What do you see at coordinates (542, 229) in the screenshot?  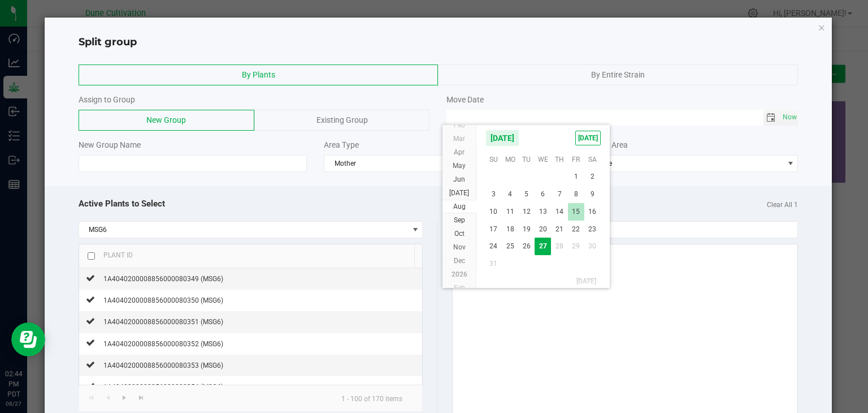 I see `span: 20` at bounding box center [542, 229].